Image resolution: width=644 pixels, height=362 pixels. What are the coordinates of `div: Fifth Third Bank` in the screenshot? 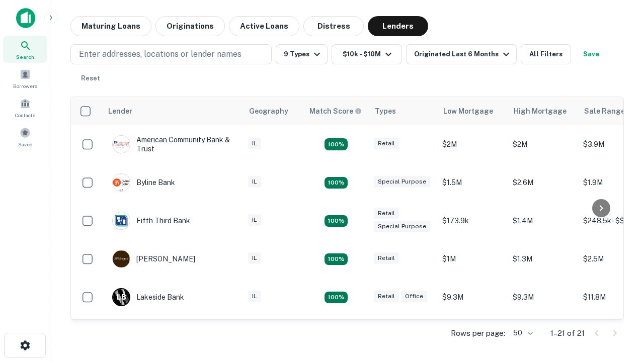 It's located at (151, 221).